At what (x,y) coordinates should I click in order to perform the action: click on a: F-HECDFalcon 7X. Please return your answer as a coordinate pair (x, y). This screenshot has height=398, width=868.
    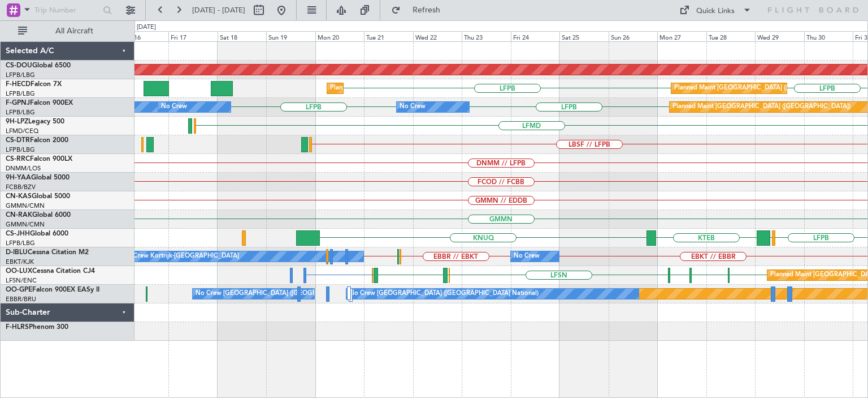
    Looking at the image, I should click on (33, 84).